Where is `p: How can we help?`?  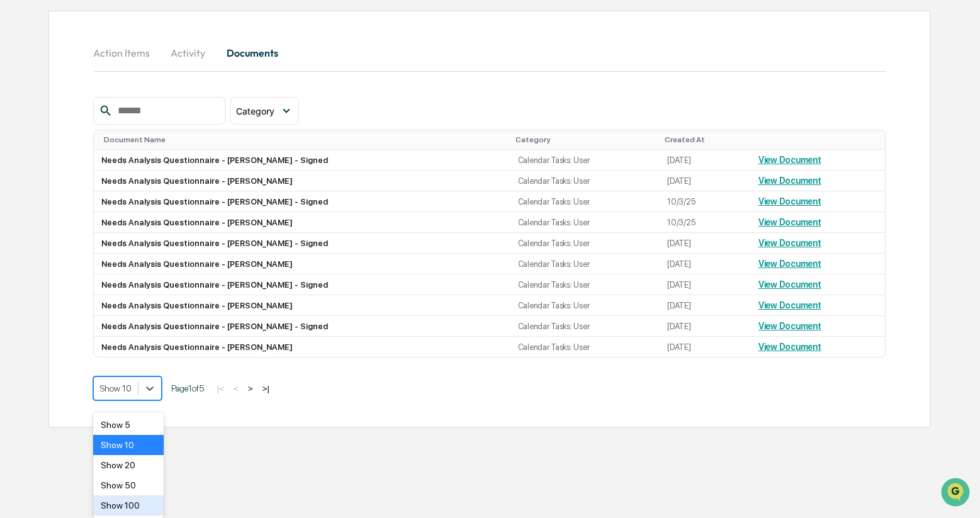
p: How can we help? is located at coordinates (121, 36).